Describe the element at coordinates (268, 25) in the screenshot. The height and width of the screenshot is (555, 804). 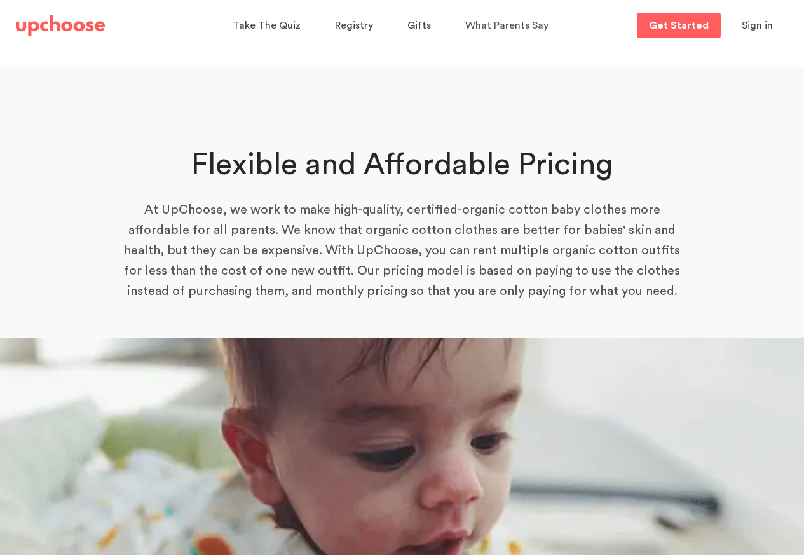
I see `a: Take The Quiz` at that location.